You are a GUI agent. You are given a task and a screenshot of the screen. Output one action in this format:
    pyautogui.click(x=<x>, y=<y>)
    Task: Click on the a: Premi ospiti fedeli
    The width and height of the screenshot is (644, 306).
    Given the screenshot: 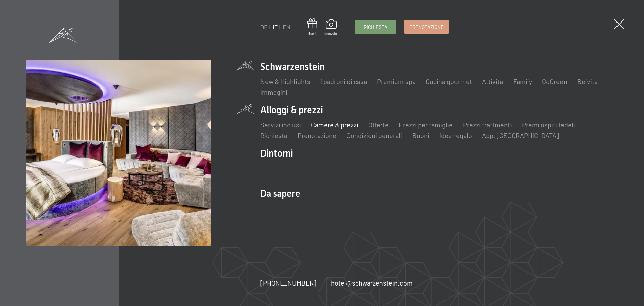 What is the action you would take?
    pyautogui.click(x=548, y=125)
    